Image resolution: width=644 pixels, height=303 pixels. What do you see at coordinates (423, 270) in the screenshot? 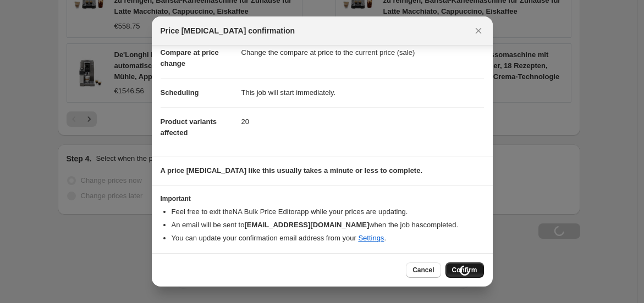
I see `button: Cancel` at bounding box center [423, 270].